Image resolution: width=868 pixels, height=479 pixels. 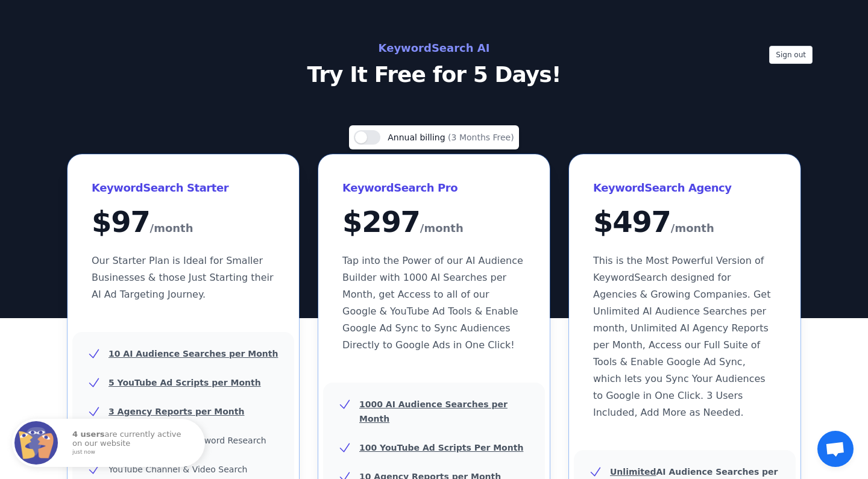 I want to click on span: Our Starter Plan is Ideal for Smaller Businesses & those Just Starting their AI Ad Targeting Jour..., so click(x=183, y=277).